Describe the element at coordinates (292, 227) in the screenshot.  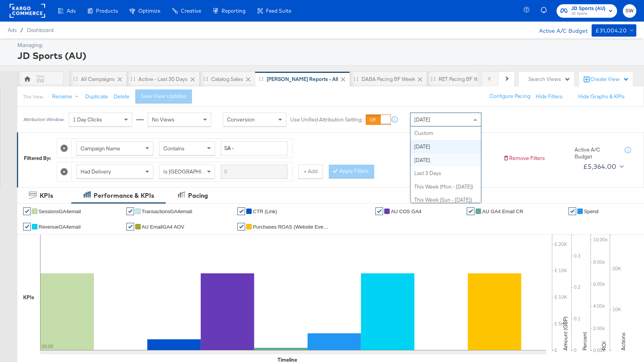
I see `span: Purchases ROAS (Website Events)` at that location.